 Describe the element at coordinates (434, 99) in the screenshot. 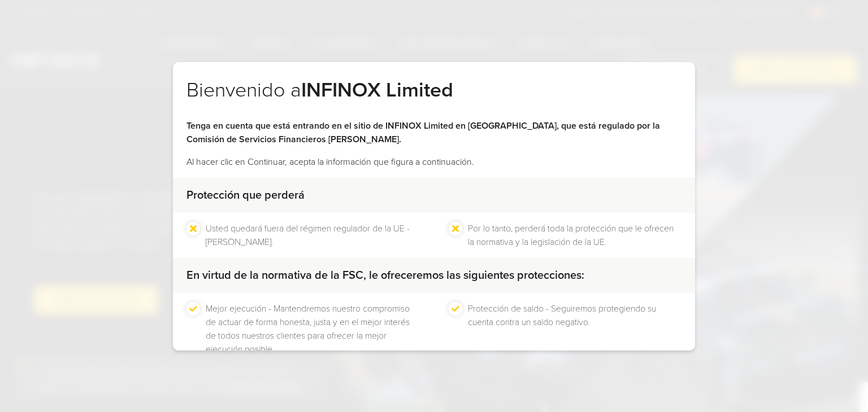

I see `h2: Bienvenido a` at that location.